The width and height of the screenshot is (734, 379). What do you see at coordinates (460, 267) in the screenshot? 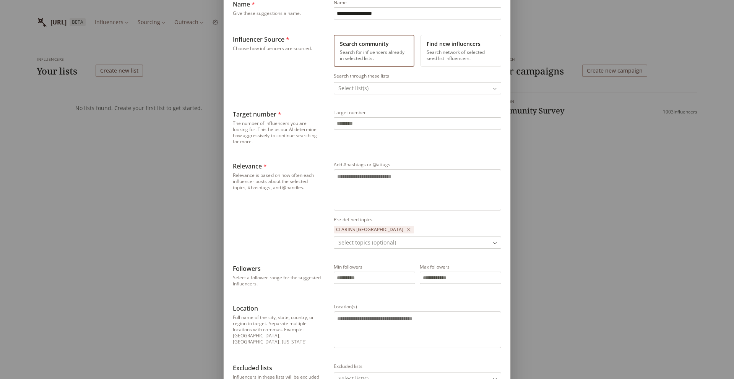
I see `div: Max followers` at bounding box center [460, 267].